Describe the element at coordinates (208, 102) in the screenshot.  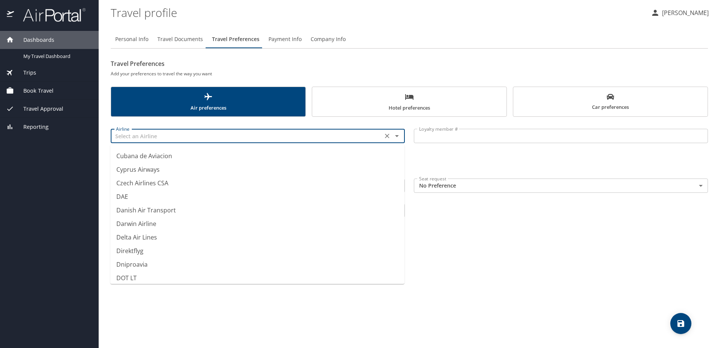
I see `span: Air preferences` at that location.